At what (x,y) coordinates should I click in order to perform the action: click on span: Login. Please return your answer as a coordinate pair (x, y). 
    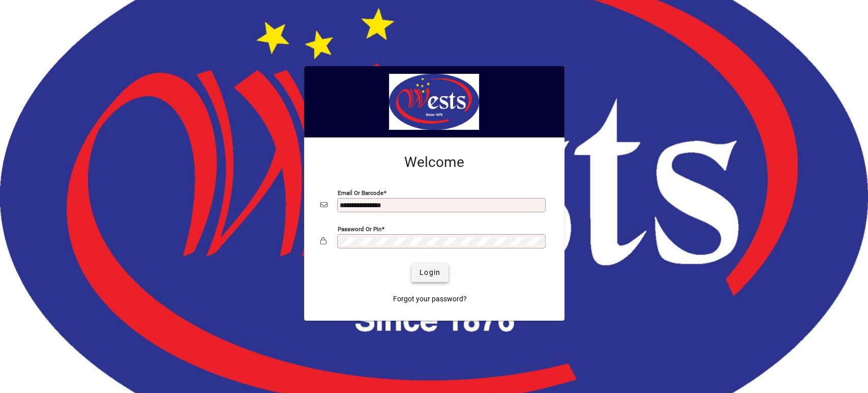
    Looking at the image, I should click on (430, 272).